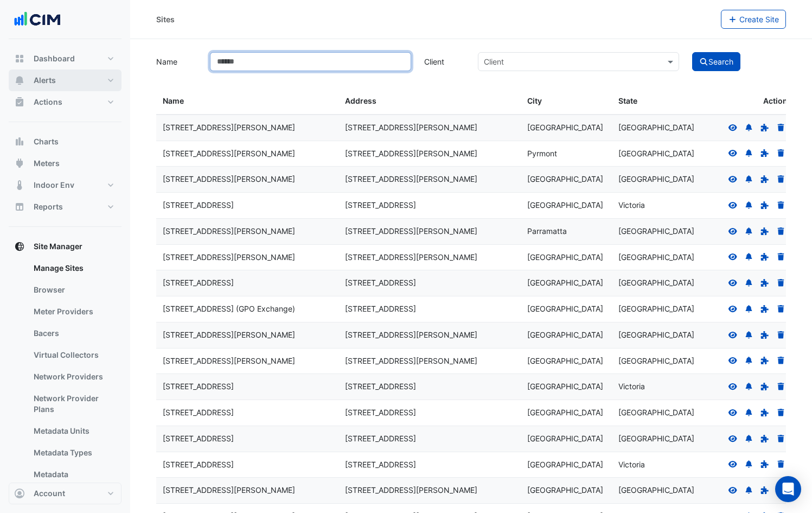 The height and width of the screenshot is (513, 812). I want to click on a: Network Provider Plans, so click(73, 404).